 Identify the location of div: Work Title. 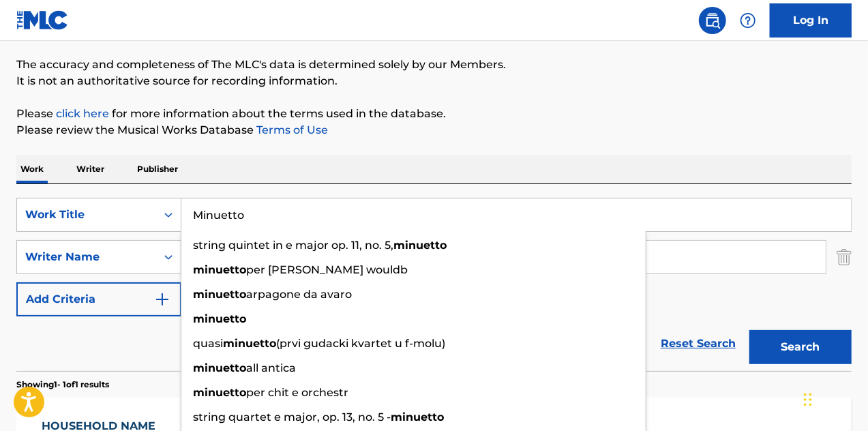
(87, 215).